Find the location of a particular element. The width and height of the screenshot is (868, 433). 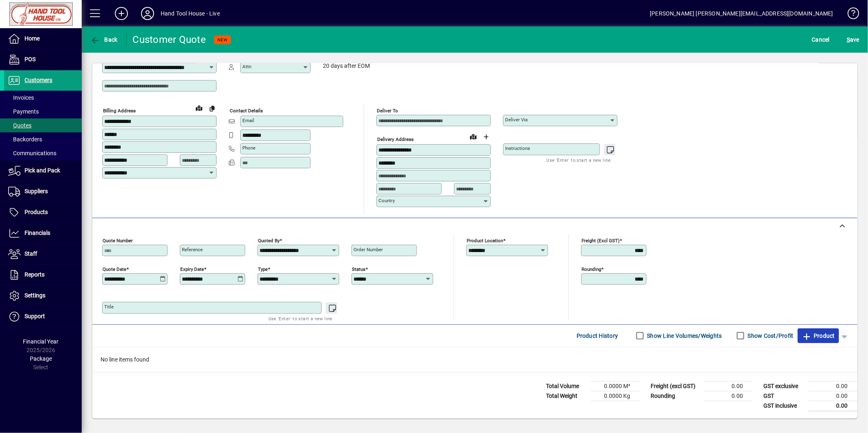

mat-label: Quoted by is located at coordinates (269, 240).